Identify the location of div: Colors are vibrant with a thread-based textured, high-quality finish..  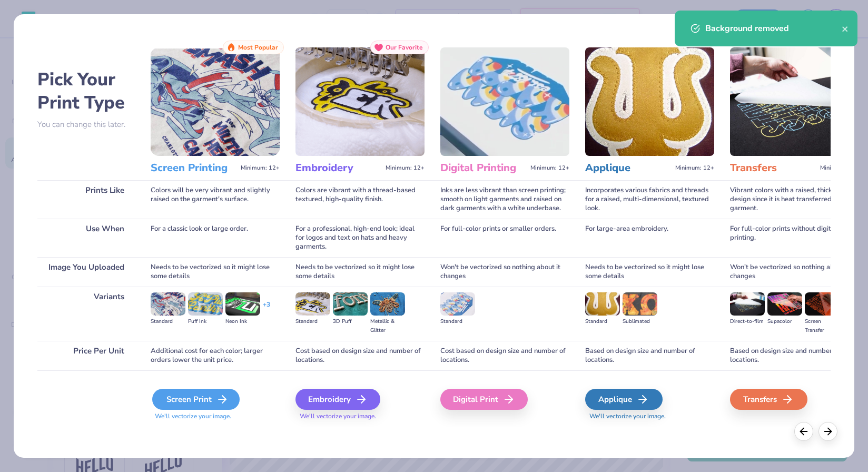
(360, 199).